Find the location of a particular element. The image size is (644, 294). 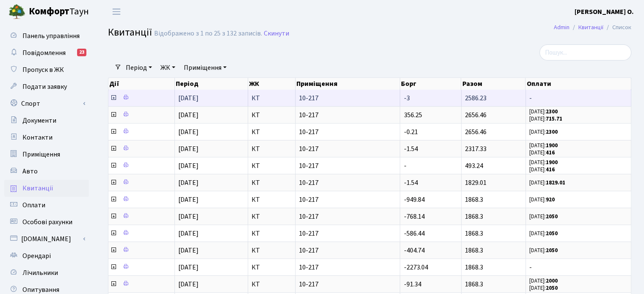

a: Оплати is located at coordinates (47, 205).